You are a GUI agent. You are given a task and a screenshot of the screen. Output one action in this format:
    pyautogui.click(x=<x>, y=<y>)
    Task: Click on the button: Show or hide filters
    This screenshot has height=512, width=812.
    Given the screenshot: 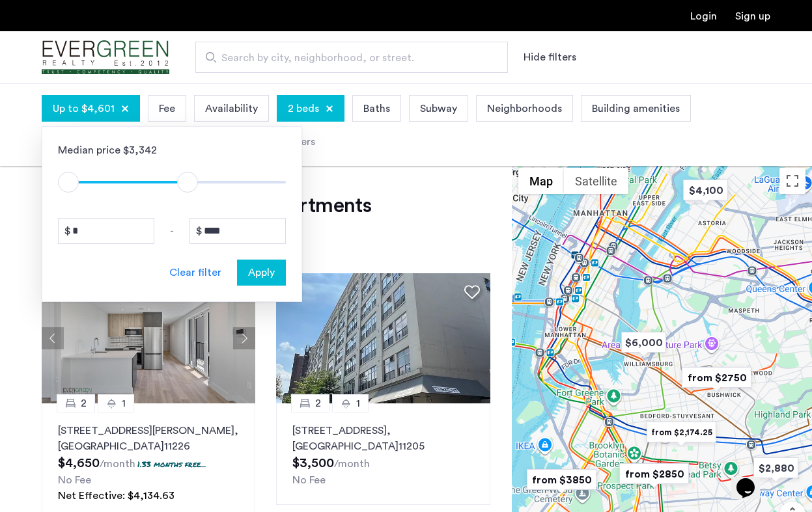 What is the action you would take?
    pyautogui.click(x=549, y=58)
    